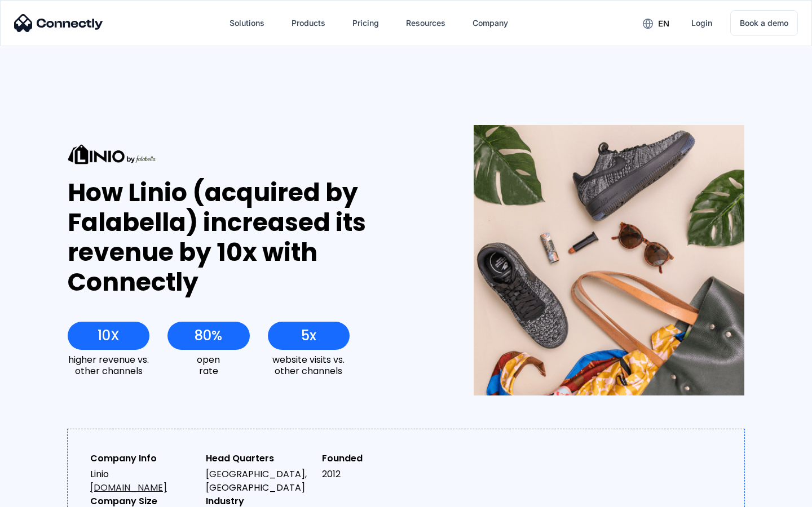  What do you see at coordinates (365, 23) in the screenshot?
I see `a: Pricing` at bounding box center [365, 23].